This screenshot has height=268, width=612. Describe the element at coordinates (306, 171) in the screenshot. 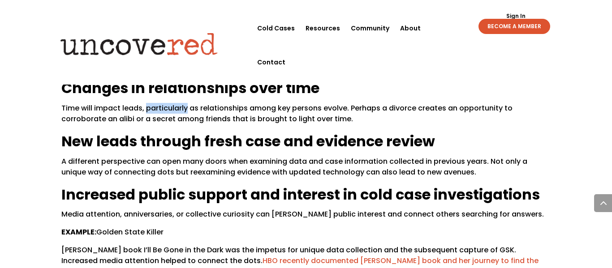

I see `p: A different perspective can open many doors when examining data and case information collected in...` at that location.